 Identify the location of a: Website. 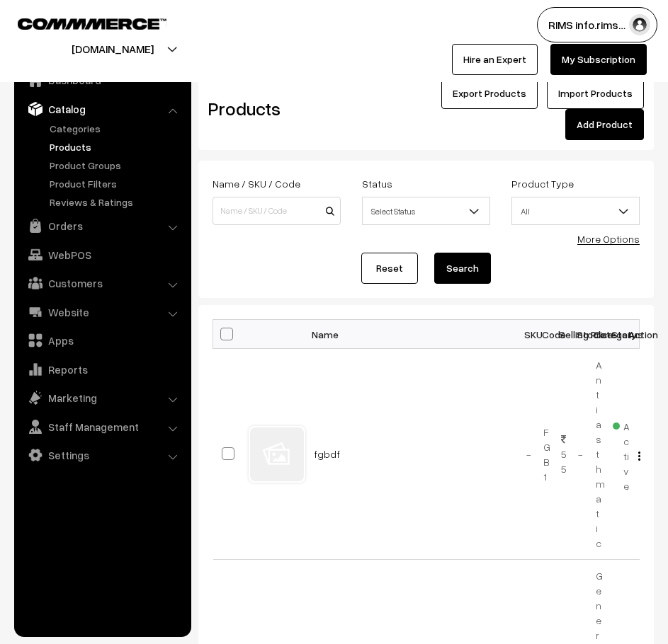
(102, 312).